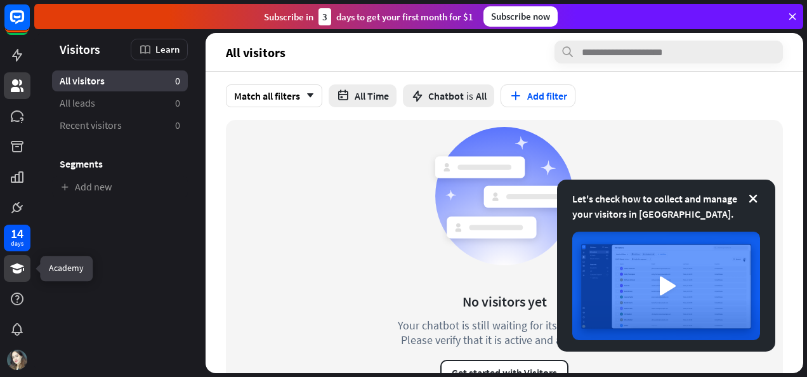  What do you see at coordinates (17, 234) in the screenshot?
I see `div: 14` at bounding box center [17, 234].